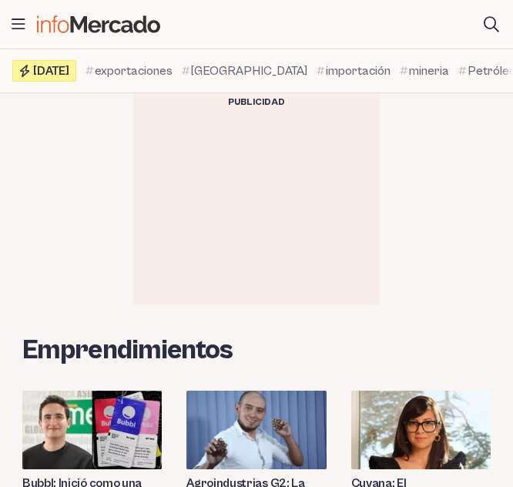 The height and width of the screenshot is (487, 513). What do you see at coordinates (256, 430) in the screenshot?
I see `img: agroindustrias g2 emprendimiento` at bounding box center [256, 430].